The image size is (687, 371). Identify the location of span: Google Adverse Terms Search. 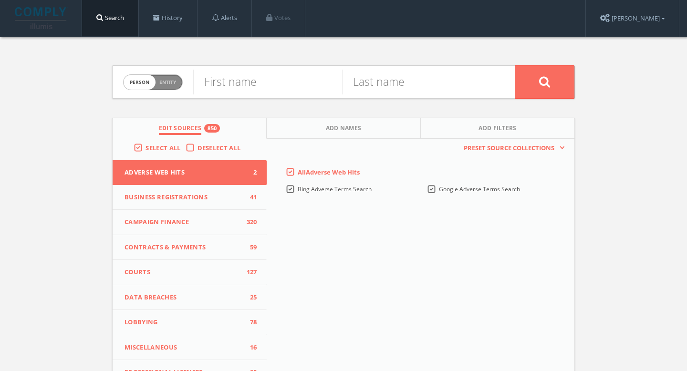
(480, 189).